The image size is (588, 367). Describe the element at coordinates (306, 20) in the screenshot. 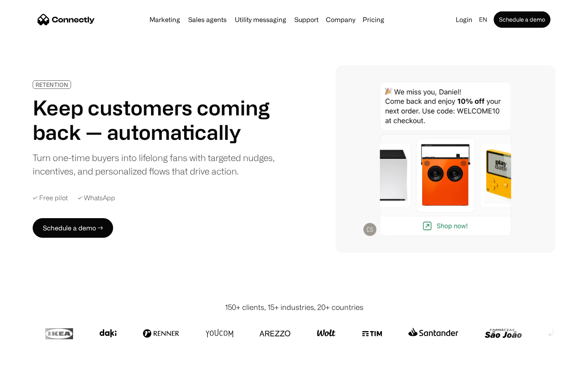

I see `a: Support` at that location.